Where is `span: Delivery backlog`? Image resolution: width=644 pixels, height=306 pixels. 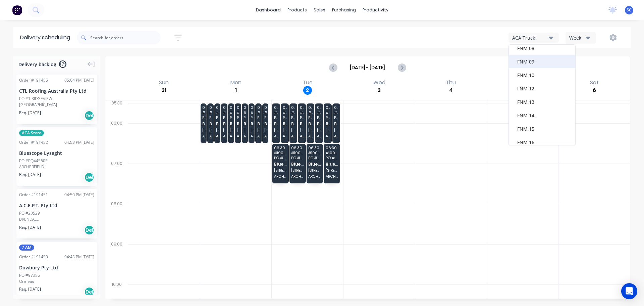 span: Delivery backlog is located at coordinates (37, 64).